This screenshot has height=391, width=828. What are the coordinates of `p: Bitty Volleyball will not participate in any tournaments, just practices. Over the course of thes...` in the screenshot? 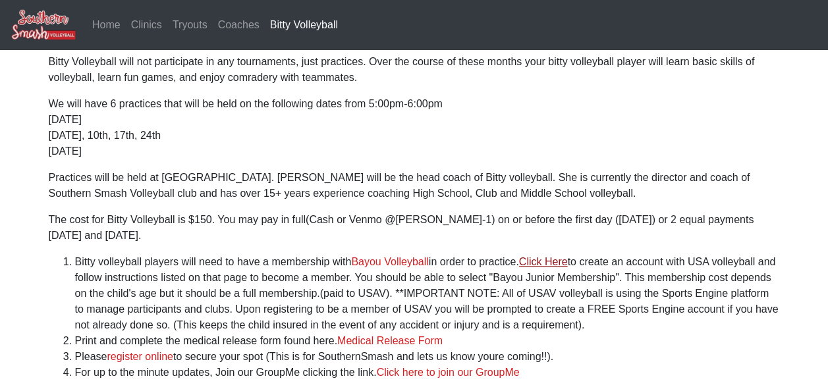 It's located at (414, 70).